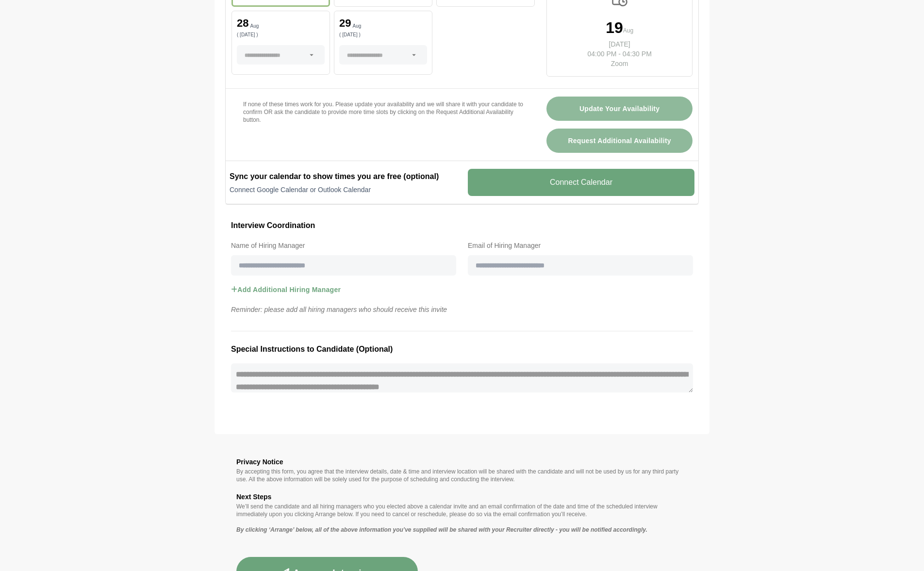 This screenshot has width=924, height=571. I want to click on p: 04:00 PM - 04:30 PM, so click(620, 54).